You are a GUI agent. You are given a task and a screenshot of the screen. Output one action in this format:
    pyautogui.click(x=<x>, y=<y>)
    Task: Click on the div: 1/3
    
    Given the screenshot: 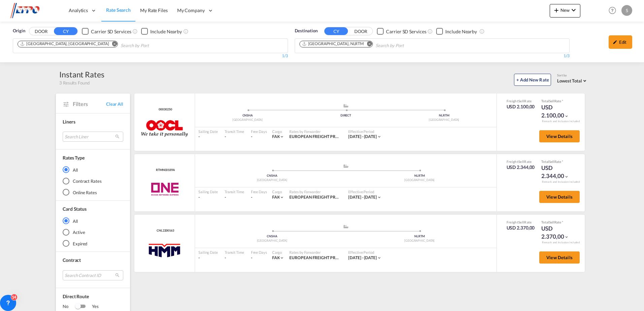 What is the action you would take?
    pyautogui.click(x=150, y=56)
    